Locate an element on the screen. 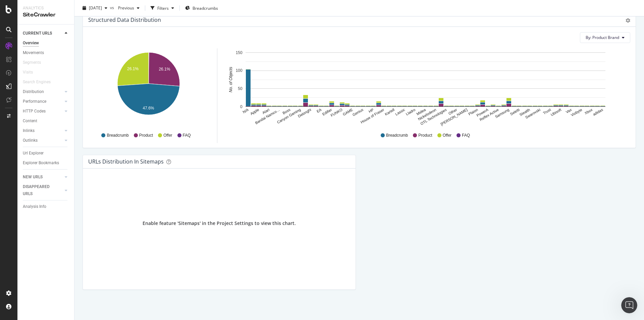 The image size is (644, 320). text: Other is located at coordinates (453, 111).